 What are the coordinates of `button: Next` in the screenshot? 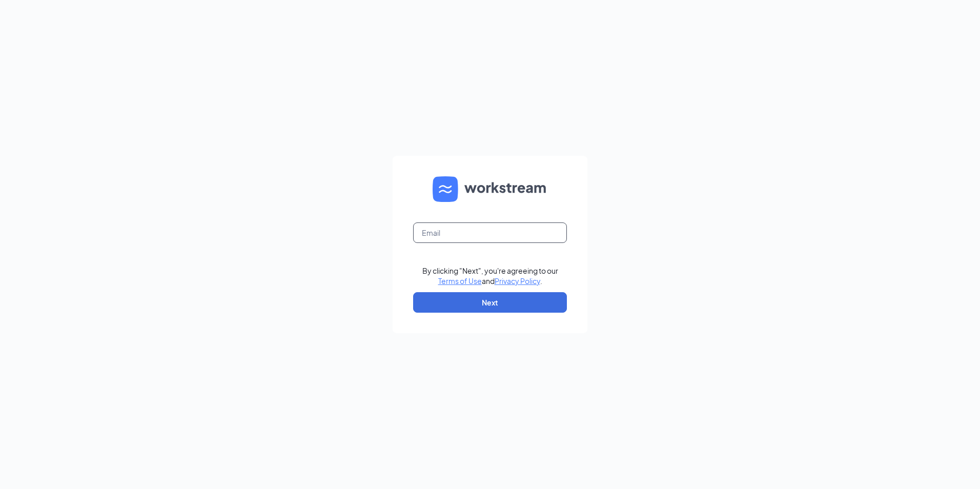 It's located at (490, 302).